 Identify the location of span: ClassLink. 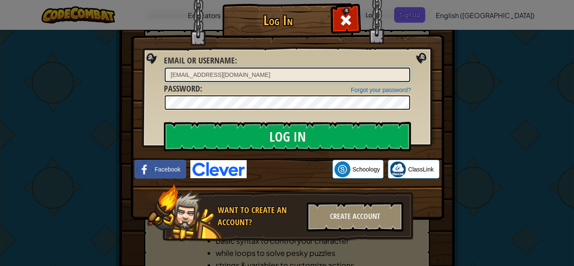
(421, 169).